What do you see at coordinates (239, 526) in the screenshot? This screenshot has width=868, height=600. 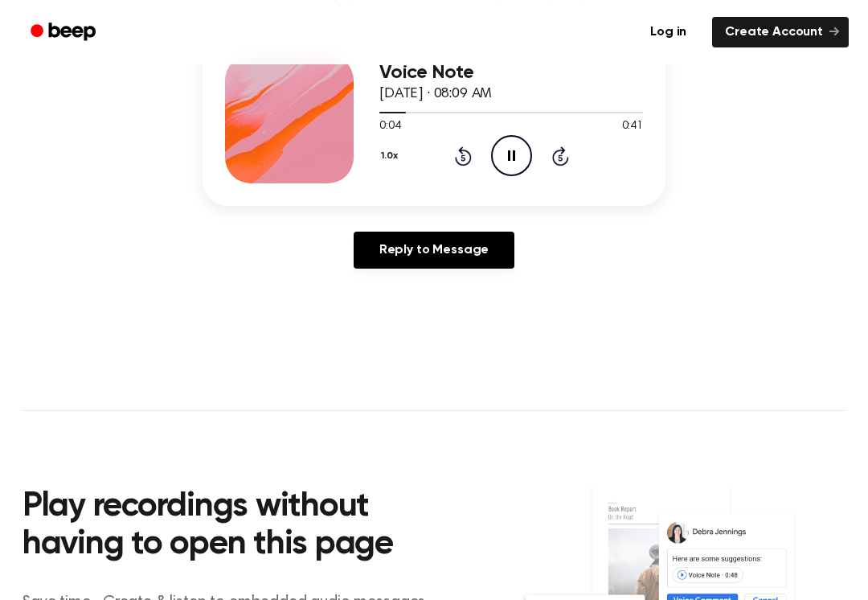 I see `h2: Play recordings without having to open this page` at bounding box center [239, 526].